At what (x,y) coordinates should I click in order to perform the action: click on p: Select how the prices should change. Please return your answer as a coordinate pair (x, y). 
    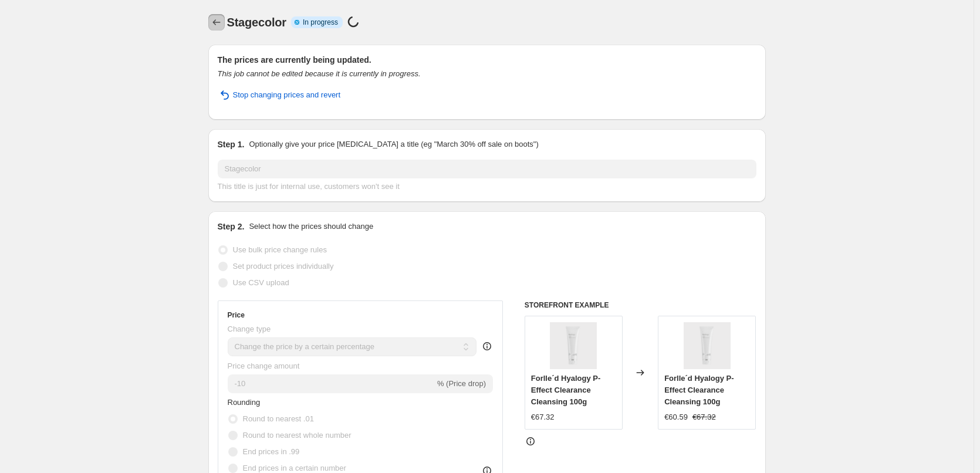
    Looking at the image, I should click on (311, 226).